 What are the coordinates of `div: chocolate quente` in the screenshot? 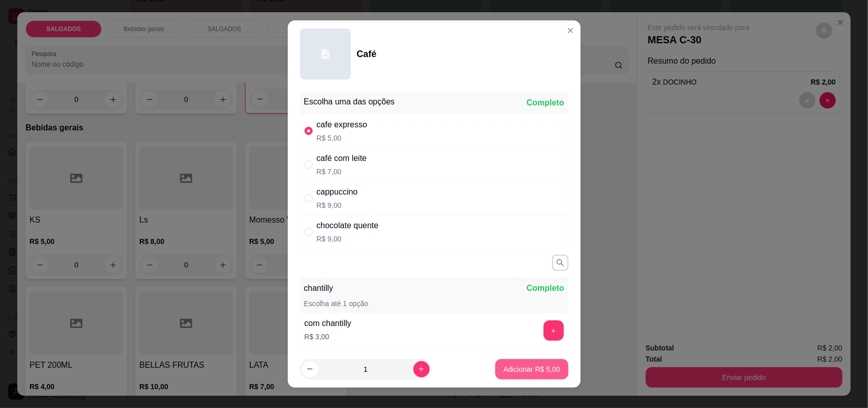 It's located at (348, 226).